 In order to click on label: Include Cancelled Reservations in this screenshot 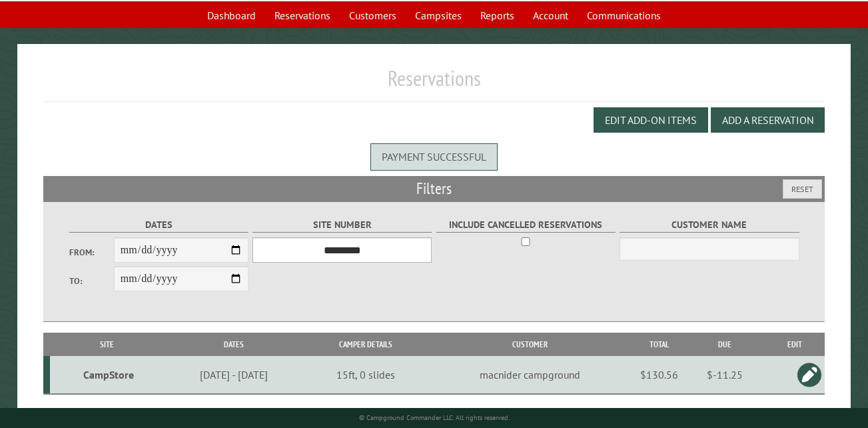, I will do `click(526, 224)`.